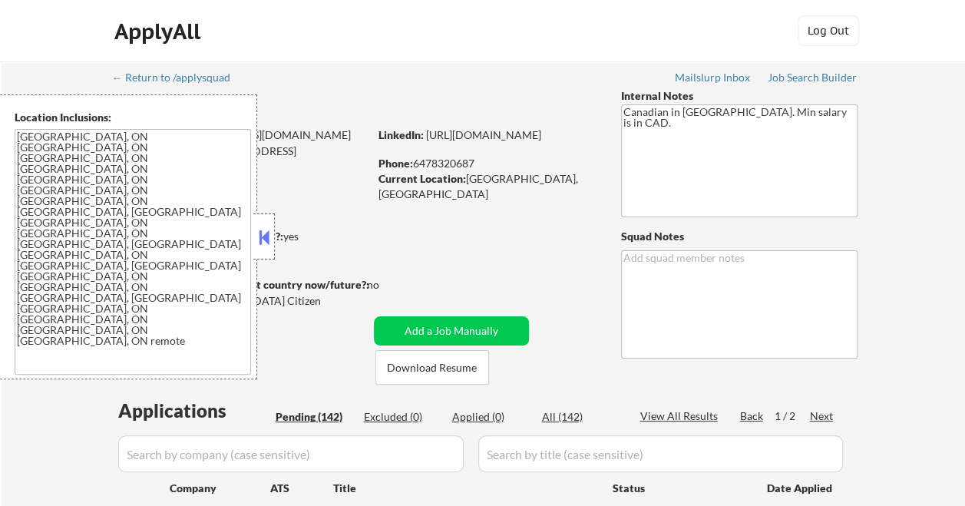 This screenshot has width=965, height=506. Describe the element at coordinates (752, 416) in the screenshot. I see `div: Back` at that location.